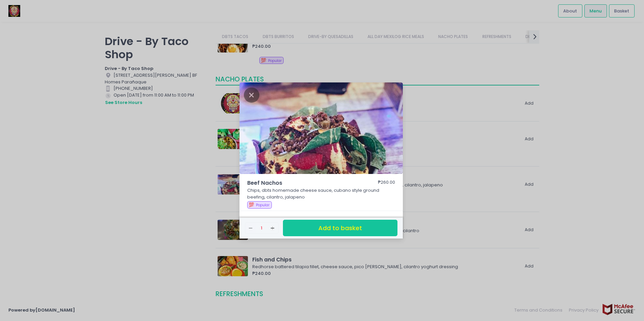 This screenshot has width=644, height=321. Describe the element at coordinates (303, 183) in the screenshot. I see `span: Beef Nachos` at that location.